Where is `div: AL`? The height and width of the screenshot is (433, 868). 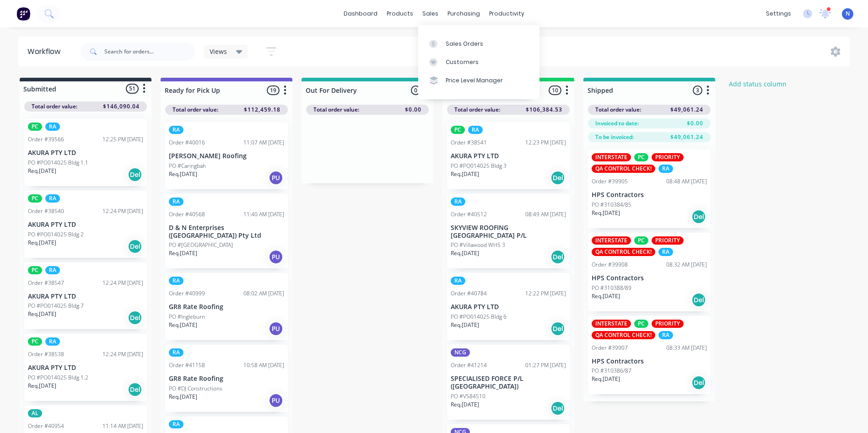 div: AL is located at coordinates (35, 413).